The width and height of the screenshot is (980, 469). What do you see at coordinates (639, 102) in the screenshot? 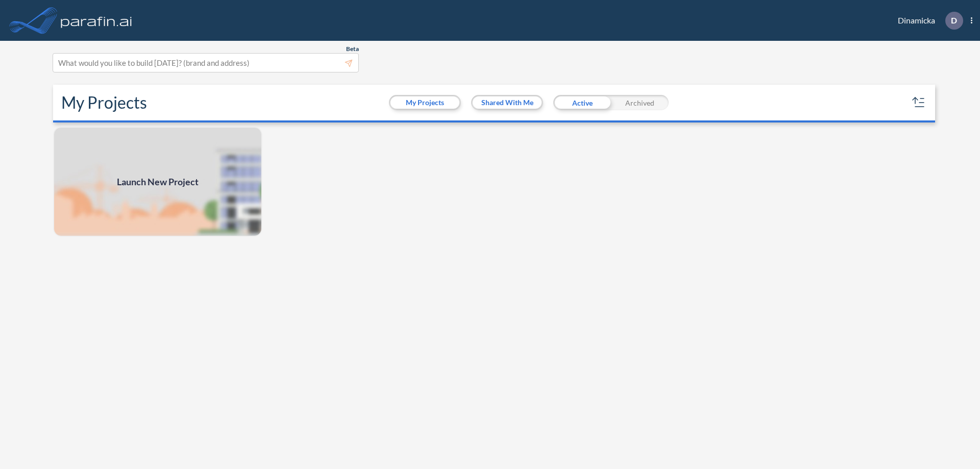
I see `div: Archived` at bounding box center [639, 102].